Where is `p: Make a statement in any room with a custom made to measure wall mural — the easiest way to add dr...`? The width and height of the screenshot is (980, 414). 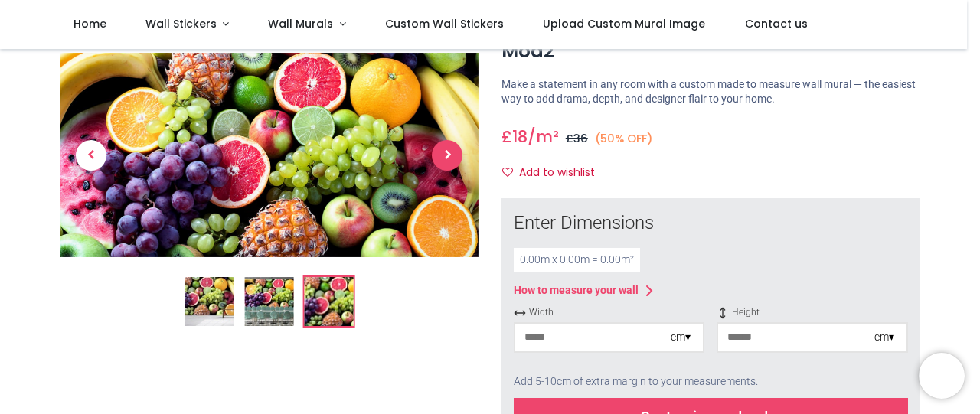
p: Make a statement in any room with a custom made to measure wall mural — the easiest way to add dr... is located at coordinates (711, 92).